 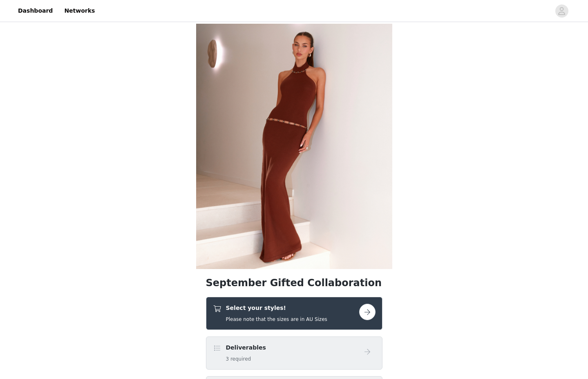 I want to click on a: Networks, so click(x=79, y=11).